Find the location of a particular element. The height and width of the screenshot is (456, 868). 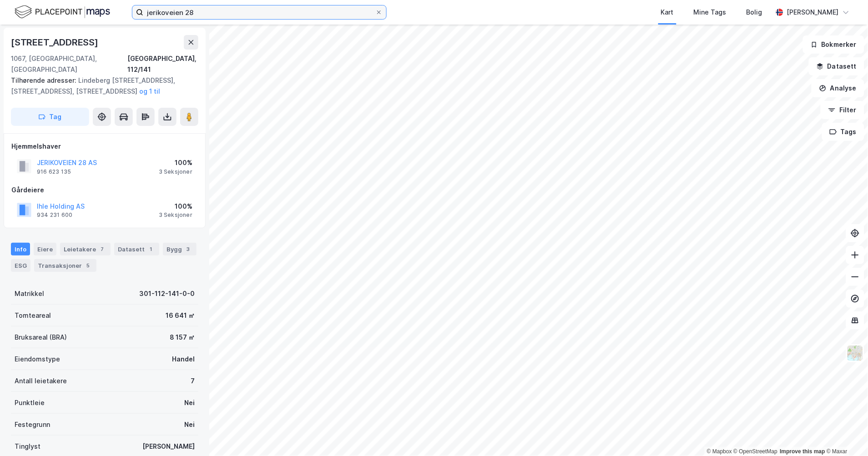

button: Bokmerker is located at coordinates (833, 45).